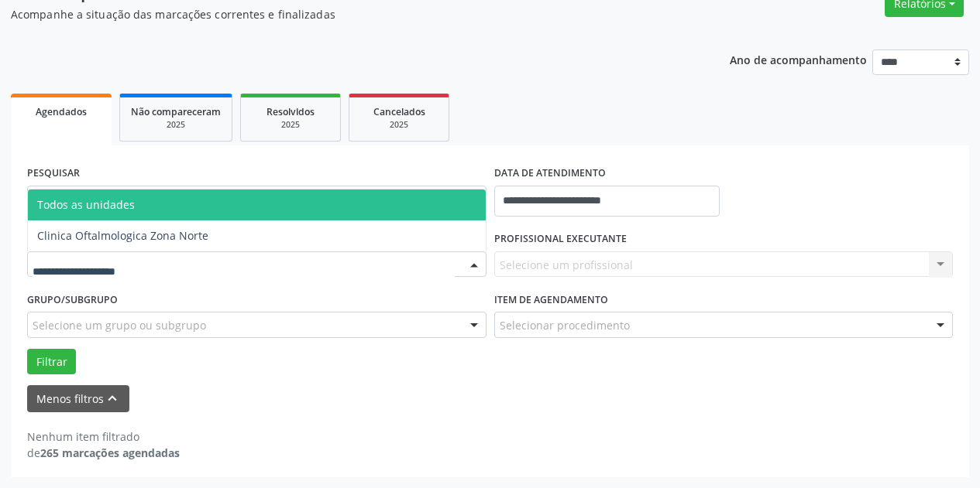 This screenshot has width=980, height=488. I want to click on label: Grupo/Subgrupo, so click(72, 300).